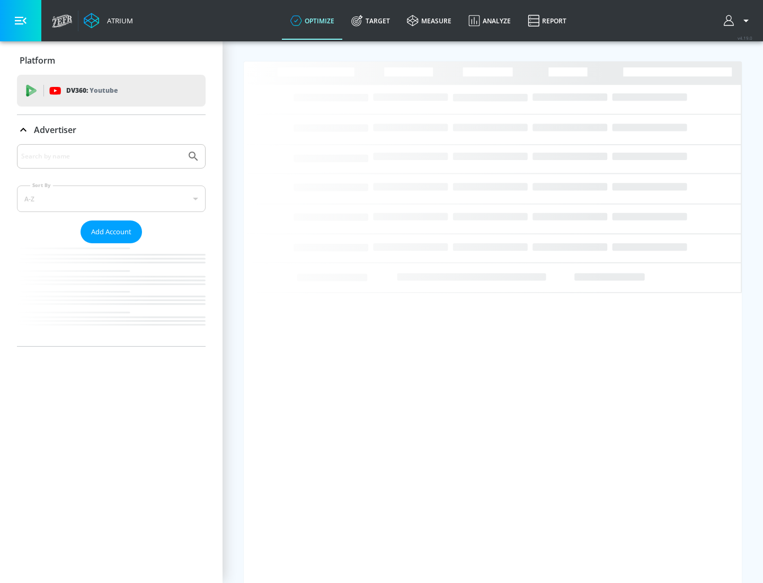  What do you see at coordinates (370, 21) in the screenshot?
I see `a: Target` at bounding box center [370, 21].